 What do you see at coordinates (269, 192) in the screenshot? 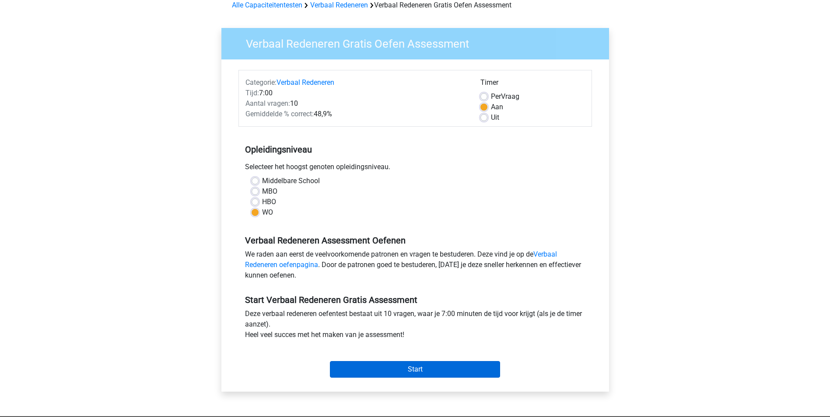
I see `label: MBO` at bounding box center [269, 192].